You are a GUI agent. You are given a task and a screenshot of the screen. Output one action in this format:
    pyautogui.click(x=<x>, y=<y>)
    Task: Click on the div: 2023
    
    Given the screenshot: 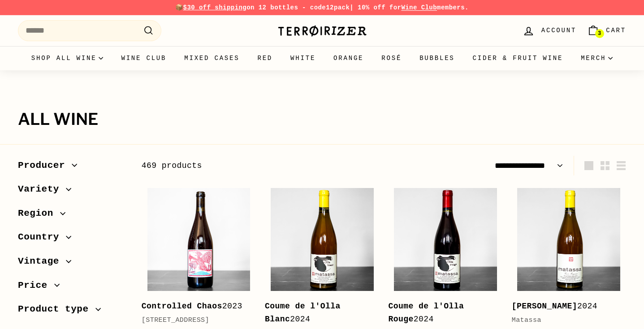 What is the action you would take?
    pyautogui.click(x=194, y=306)
    